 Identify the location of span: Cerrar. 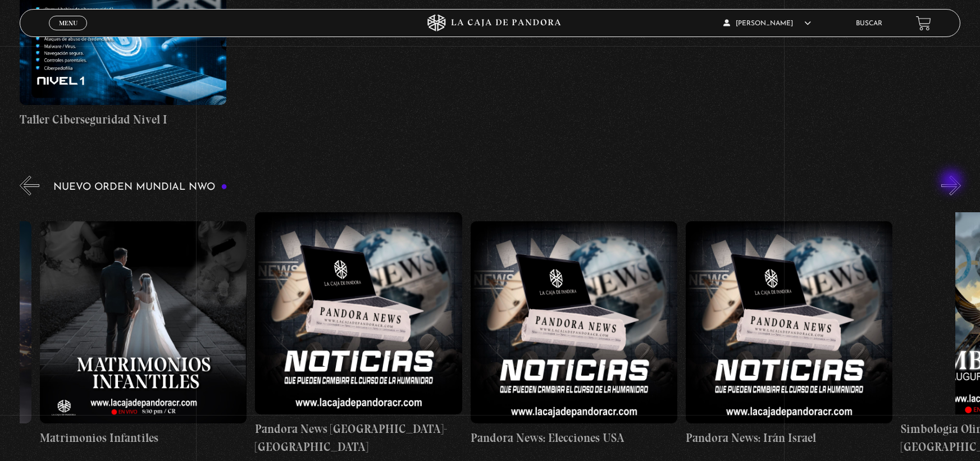
(68, 33).